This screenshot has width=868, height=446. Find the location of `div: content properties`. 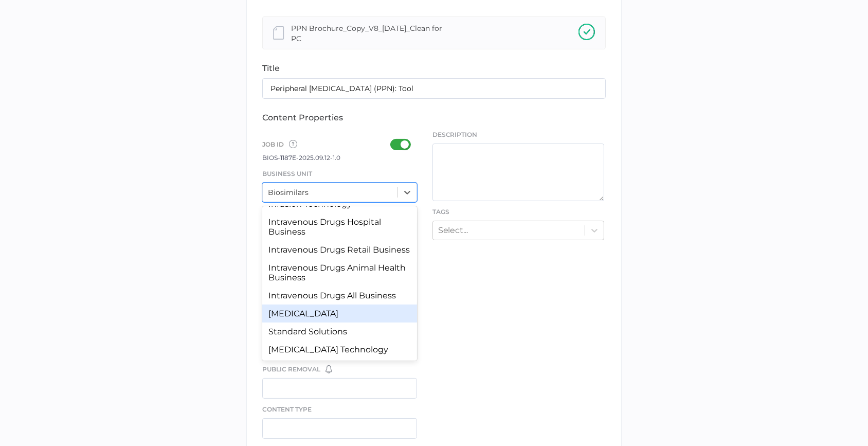

div: content properties is located at coordinates (434, 117).